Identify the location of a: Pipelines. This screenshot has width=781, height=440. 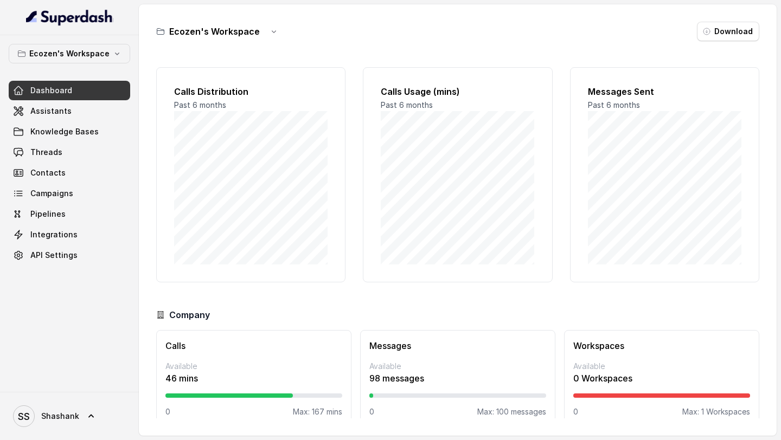
(69, 214).